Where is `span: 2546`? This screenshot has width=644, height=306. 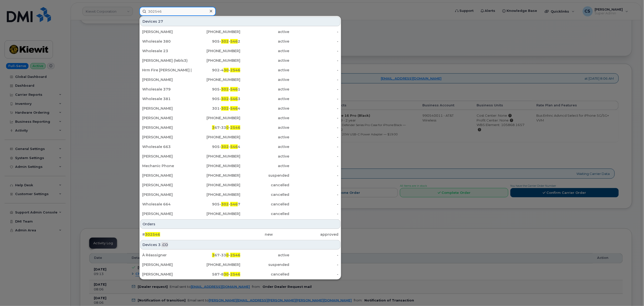 span: 2546 is located at coordinates (235, 70).